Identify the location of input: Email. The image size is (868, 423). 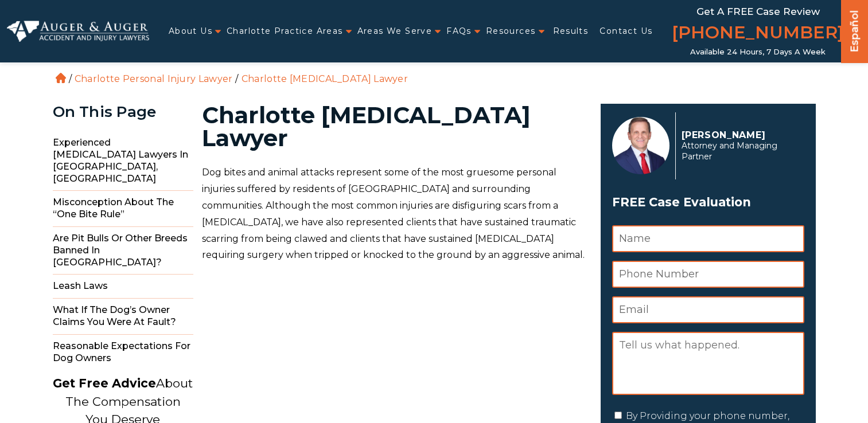
(708, 309).